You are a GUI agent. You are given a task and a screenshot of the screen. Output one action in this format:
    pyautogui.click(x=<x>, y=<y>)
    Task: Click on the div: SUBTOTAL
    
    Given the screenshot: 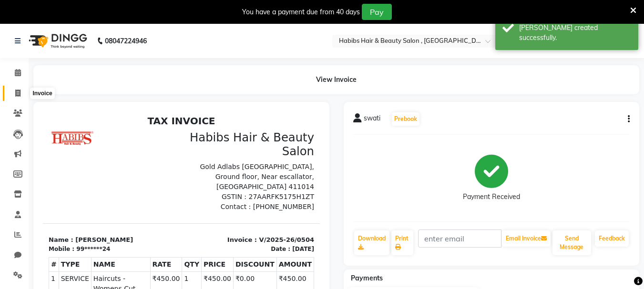 What is the action you would take?
    pyautogui.click(x=217, y=203)
    